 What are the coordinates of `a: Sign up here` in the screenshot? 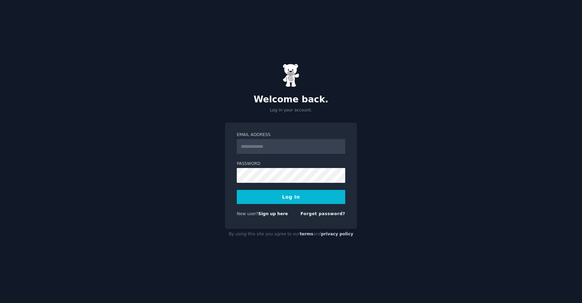 It's located at (273, 214).